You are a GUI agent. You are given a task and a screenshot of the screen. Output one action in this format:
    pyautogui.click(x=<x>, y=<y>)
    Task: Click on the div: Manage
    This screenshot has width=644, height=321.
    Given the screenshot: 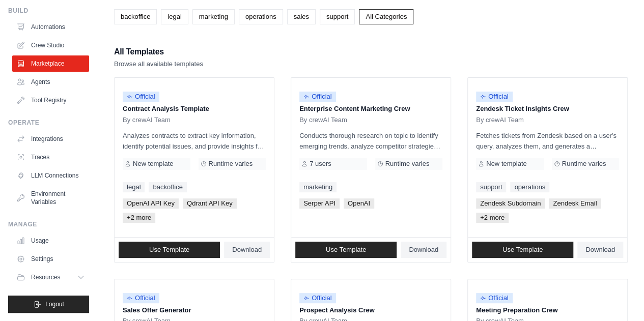 What is the action you would take?
    pyautogui.click(x=49, y=224)
    